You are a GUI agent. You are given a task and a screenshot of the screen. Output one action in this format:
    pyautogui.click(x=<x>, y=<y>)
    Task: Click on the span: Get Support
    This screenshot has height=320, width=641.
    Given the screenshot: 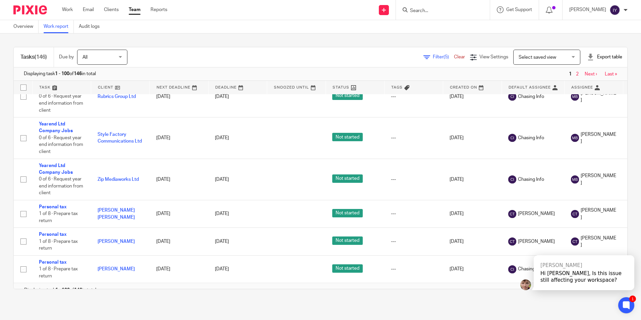 What is the action you would take?
    pyautogui.click(x=519, y=10)
    